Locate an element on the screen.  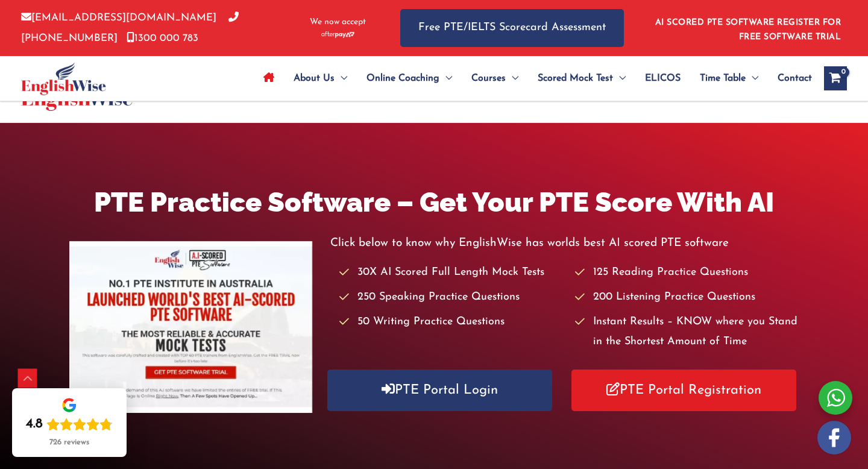
li: 250 Speaking Practice Questions is located at coordinates (451, 298).